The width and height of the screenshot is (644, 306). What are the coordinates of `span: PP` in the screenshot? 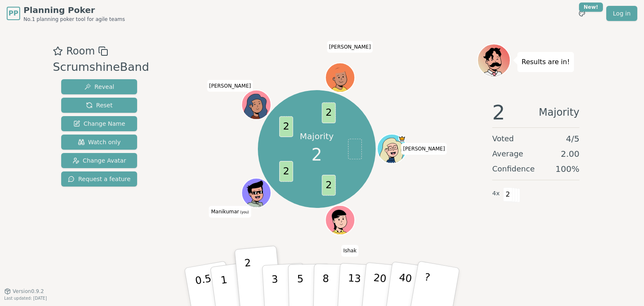 It's located at (13, 13).